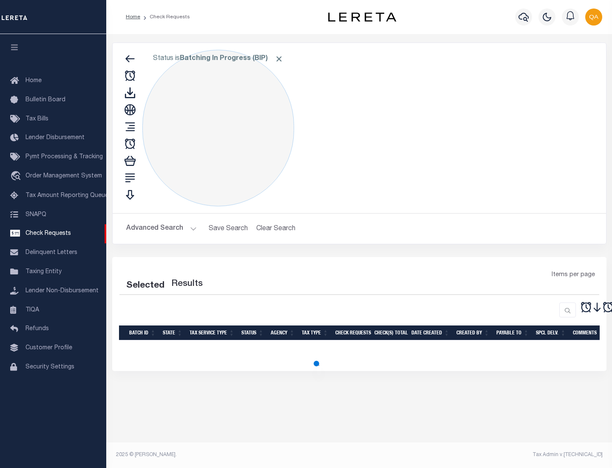  I want to click on th: State, so click(173, 333).